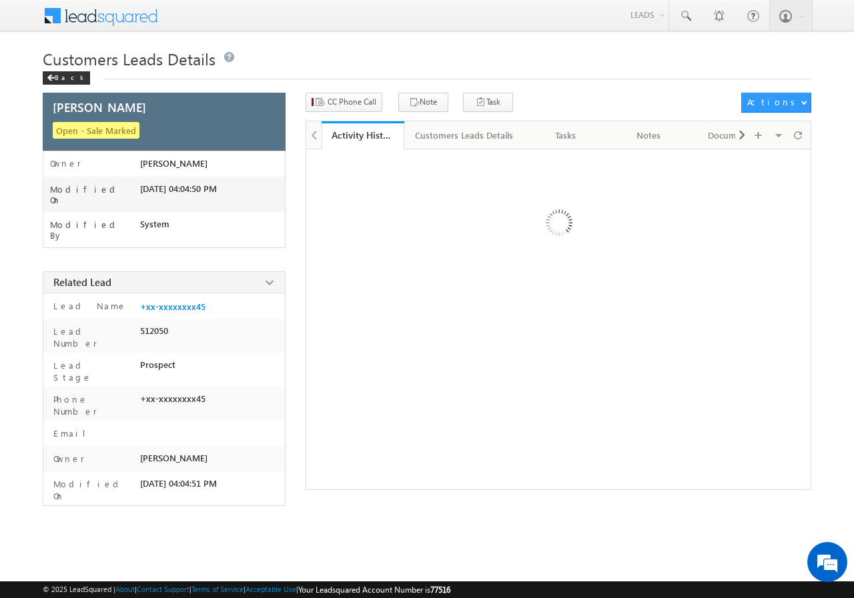 Image resolution: width=854 pixels, height=598 pixels. Describe the element at coordinates (95, 230) in the screenshot. I see `label: Modified By` at that location.